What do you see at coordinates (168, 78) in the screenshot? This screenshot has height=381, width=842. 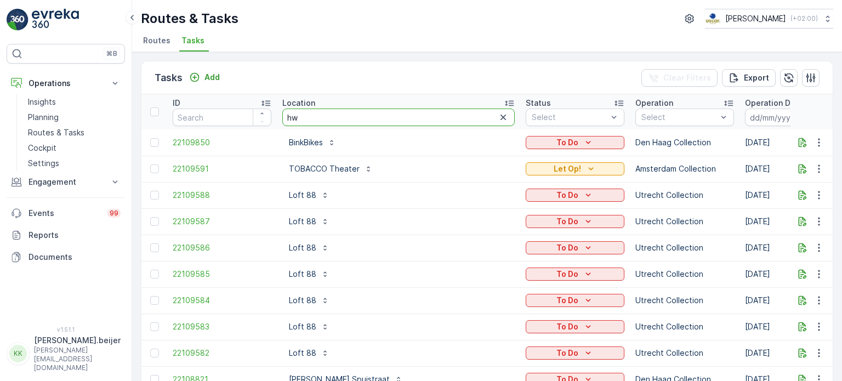 I see `p: Tasks` at bounding box center [168, 78].